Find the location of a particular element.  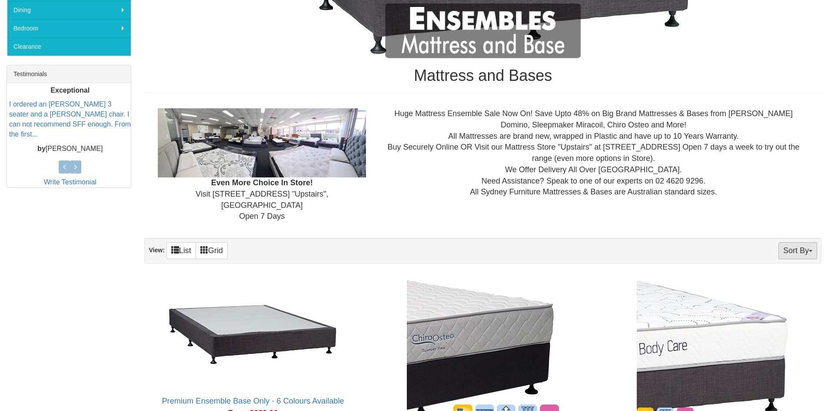

div: Testimonials is located at coordinates (69, 74).